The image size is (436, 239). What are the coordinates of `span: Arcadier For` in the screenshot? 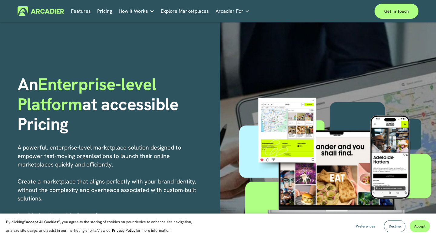 It's located at (230, 11).